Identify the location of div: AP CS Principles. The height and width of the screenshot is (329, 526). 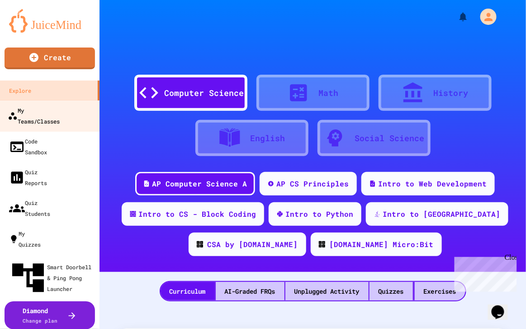
(313, 184).